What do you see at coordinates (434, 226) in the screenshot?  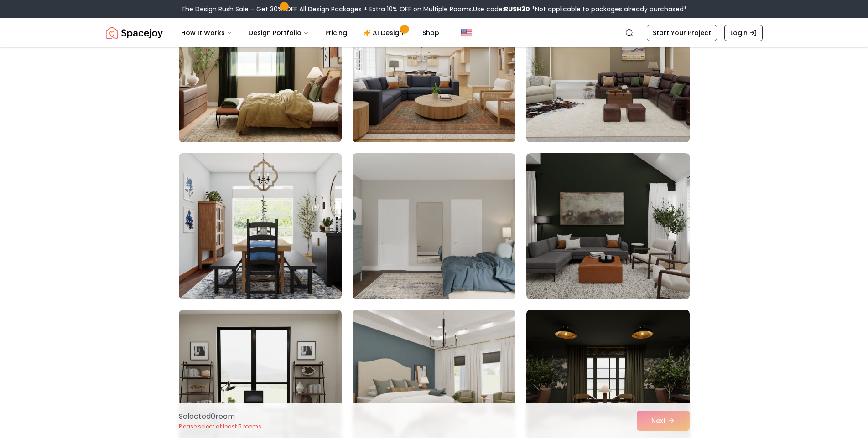 I see `img: Room room-20` at bounding box center [434, 226].